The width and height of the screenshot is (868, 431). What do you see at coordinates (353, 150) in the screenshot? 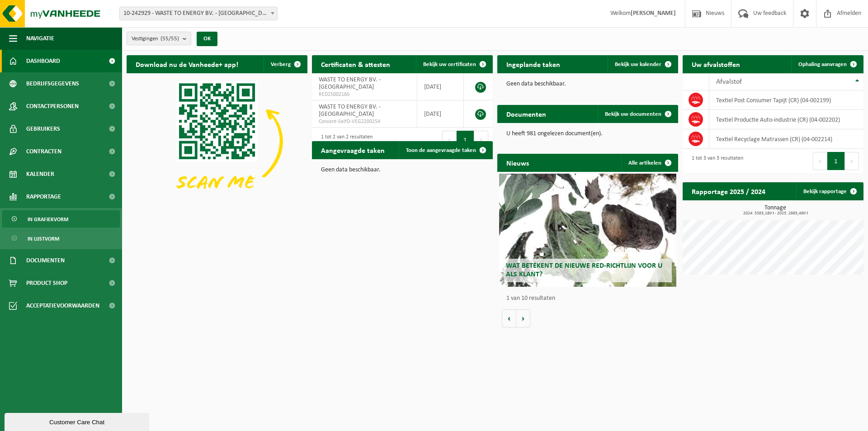
I see `h2: Aangevraagde taken` at bounding box center [353, 150].